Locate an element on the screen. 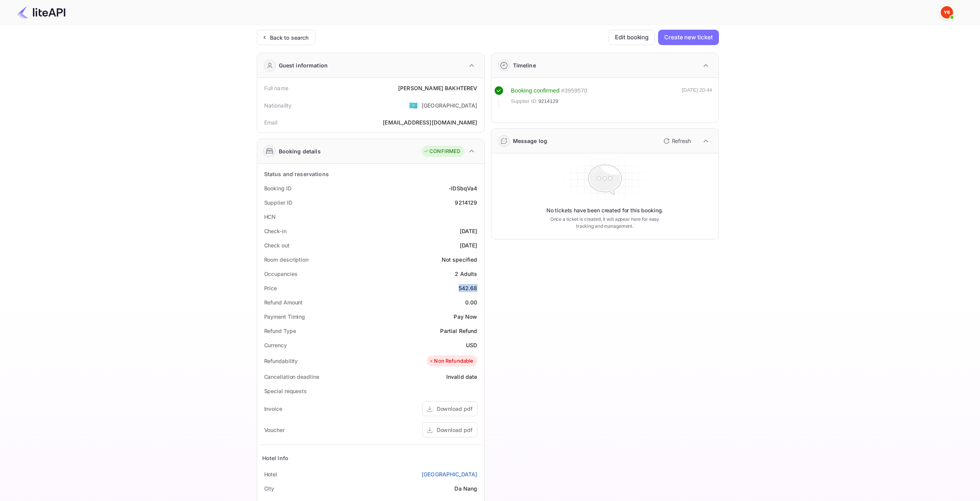 Image resolution: width=980 pixels, height=501 pixels. ya-tr-span: Back to search is located at coordinates (289, 37).